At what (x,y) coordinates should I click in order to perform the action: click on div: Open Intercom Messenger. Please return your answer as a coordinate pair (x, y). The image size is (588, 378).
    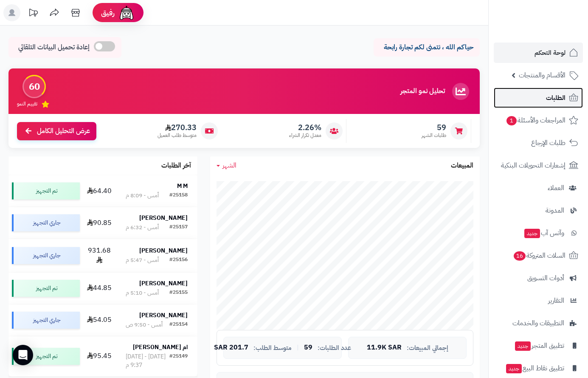
    Looking at the image, I should click on (23, 355).